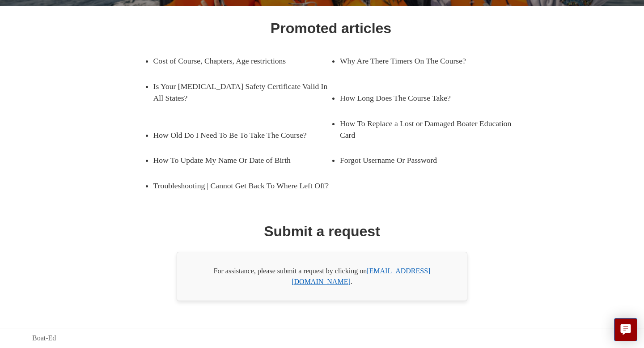  What do you see at coordinates (422, 160) in the screenshot?
I see `a: Forgot Username Or Password` at bounding box center [422, 160].